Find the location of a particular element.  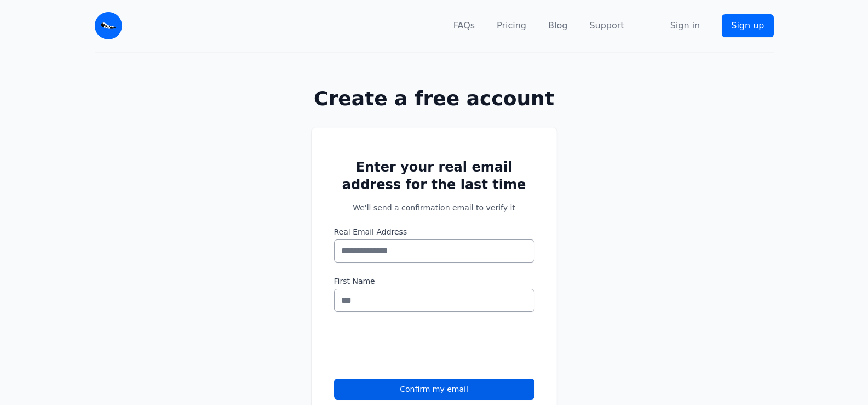

a: Sign up is located at coordinates (747, 25).